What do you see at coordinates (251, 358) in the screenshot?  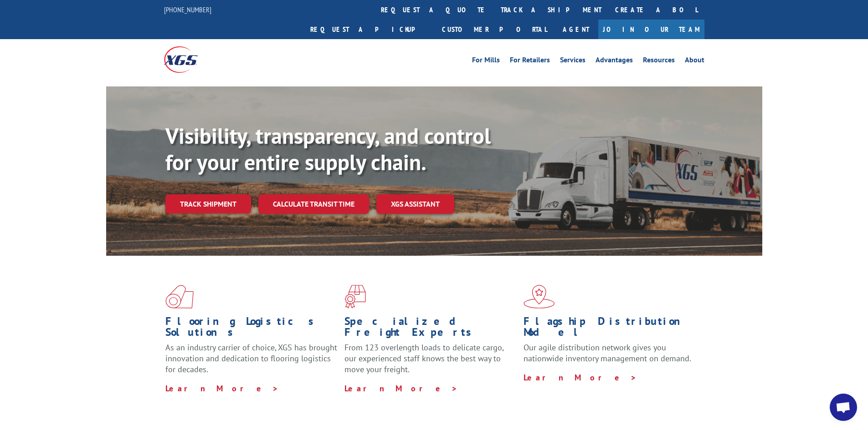 I see `span: As an industry carrier of choice, XGS has brought innovation and dedication to flooring logistics...` at bounding box center [251, 358].